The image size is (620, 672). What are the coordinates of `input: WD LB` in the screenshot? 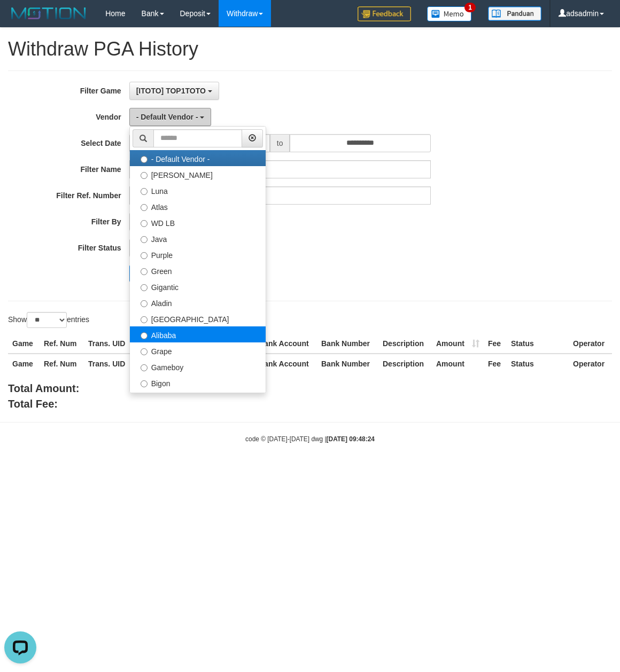 It's located at (143, 223).